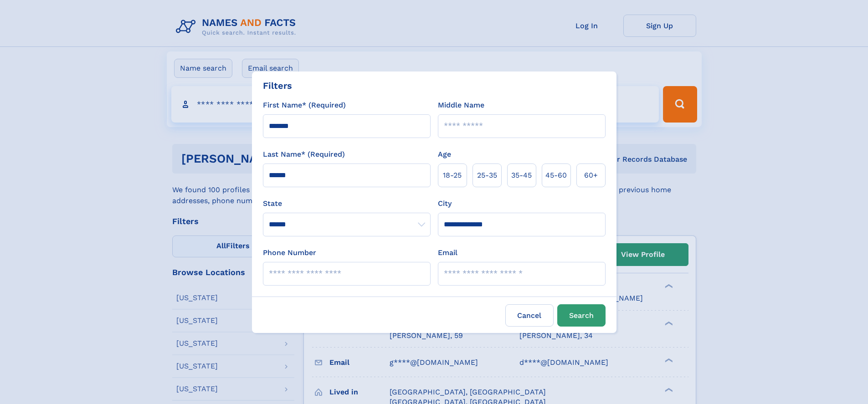 This screenshot has width=868, height=404. Describe the element at coordinates (582, 315) in the screenshot. I see `button: Search` at that location.